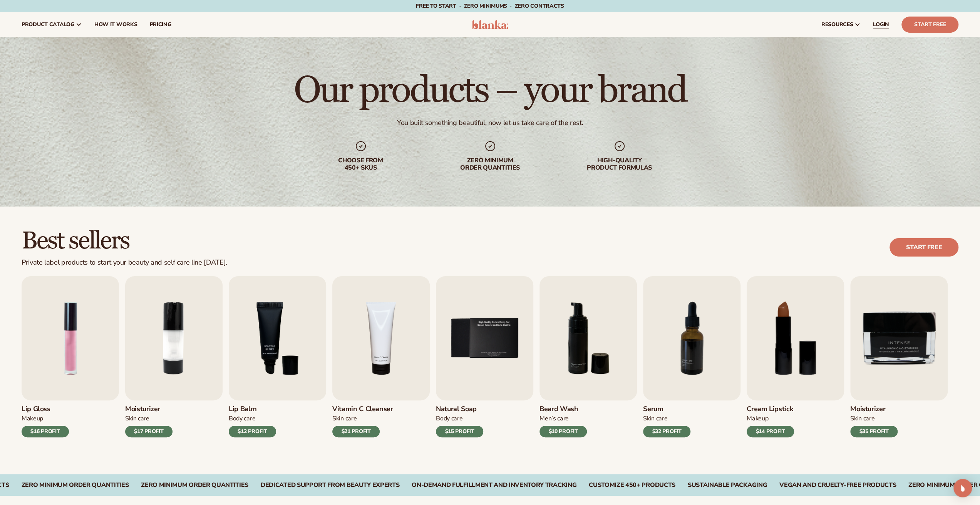  Describe the element at coordinates (490, 6) in the screenshot. I see `span: Free to start · ZERO minimums · ZERO contracts` at that location.